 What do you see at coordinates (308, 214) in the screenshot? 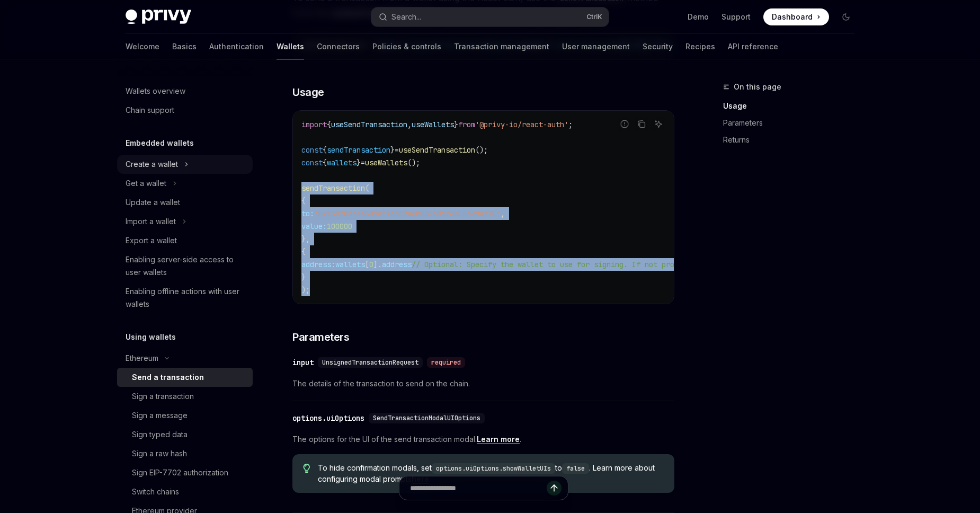
I see `span: to:` at bounding box center [308, 214].